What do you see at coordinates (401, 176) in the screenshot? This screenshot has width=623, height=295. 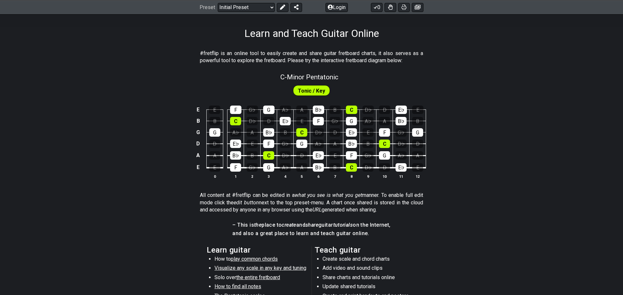 I see `th: 11` at bounding box center [401, 176].